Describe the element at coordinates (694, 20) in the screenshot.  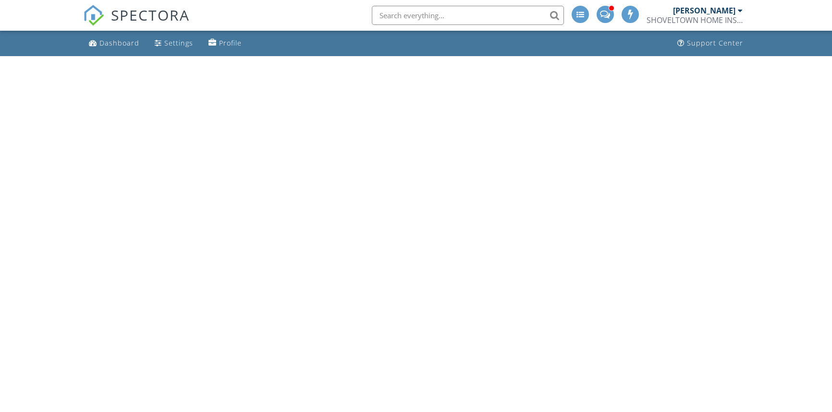
I see `div: SHOVELTOWN HOME INSPECTIONS LLC` at that location.